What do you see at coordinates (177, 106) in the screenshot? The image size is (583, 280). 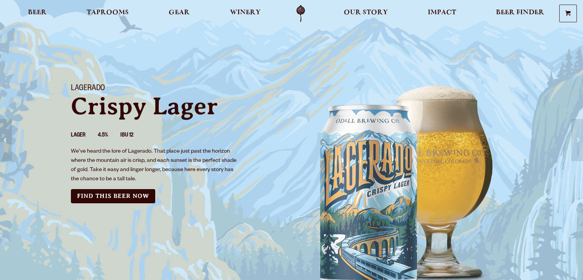 I see `p: Crispy Lager` at bounding box center [177, 106].